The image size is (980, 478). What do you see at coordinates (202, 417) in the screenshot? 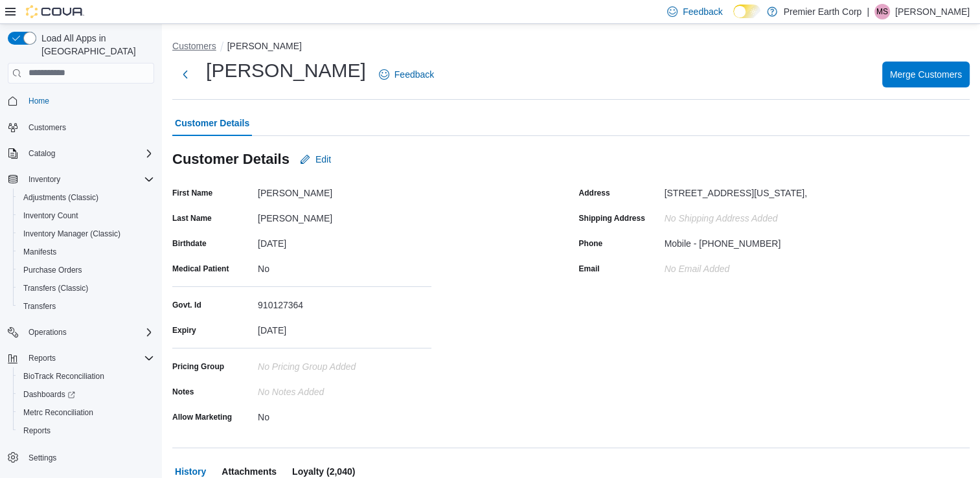
I see `label: Allow Marketing` at bounding box center [202, 417].